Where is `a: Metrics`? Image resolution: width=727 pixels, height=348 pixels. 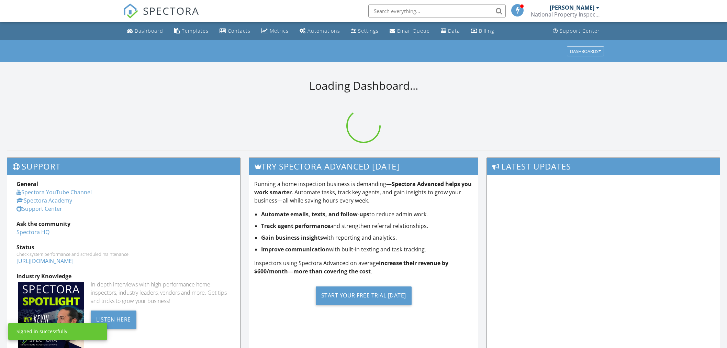 a: Metrics is located at coordinates (275, 31).